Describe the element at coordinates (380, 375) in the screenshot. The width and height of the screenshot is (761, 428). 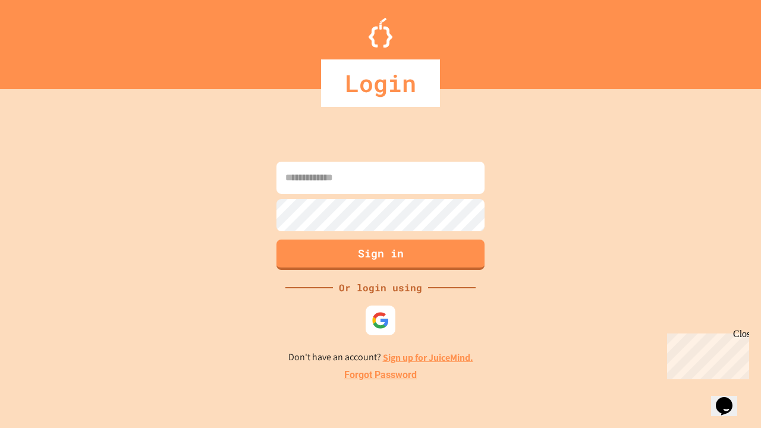
I see `a: Forgot Password` at that location.